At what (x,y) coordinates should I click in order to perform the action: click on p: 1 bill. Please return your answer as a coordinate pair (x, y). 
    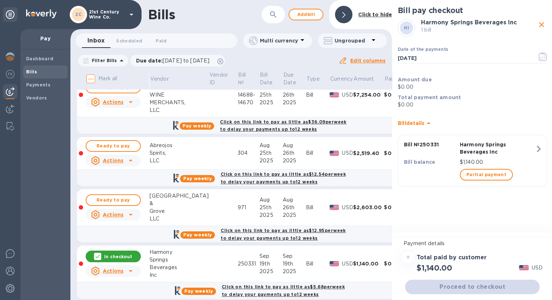
    Looking at the image, I should click on (479, 30).